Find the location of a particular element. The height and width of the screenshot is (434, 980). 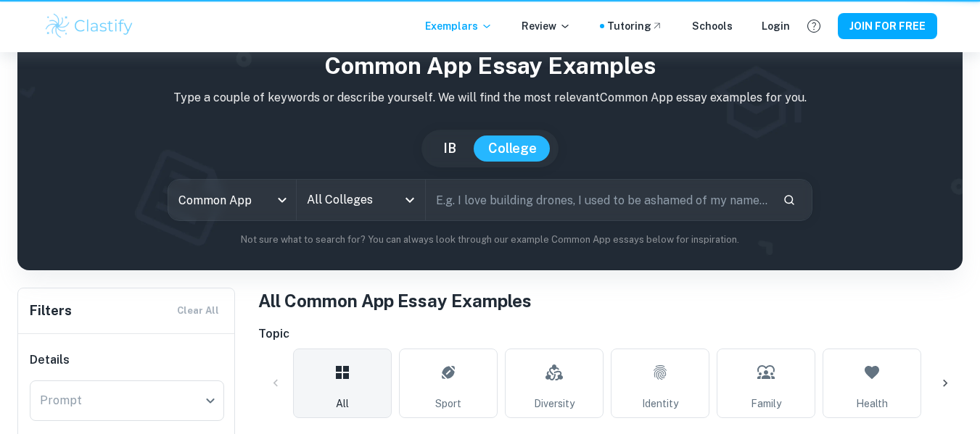

div: Common App is located at coordinates (233, 200).